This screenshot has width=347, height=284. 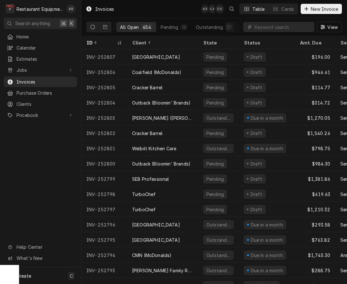 What do you see at coordinates (315, 240) in the screenshot?
I see `div: $763.82` at bounding box center [315, 240].